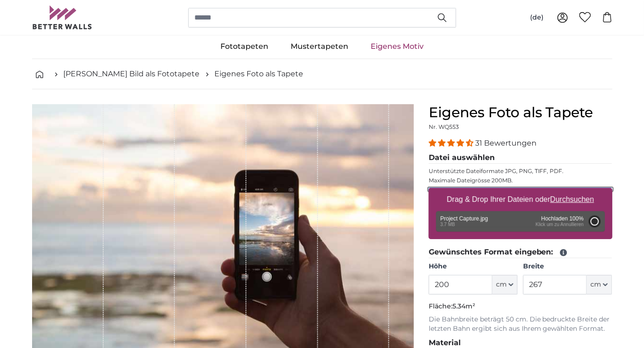 This screenshot has width=644, height=348. I want to click on a: Eigenes Foto als Tapete, so click(259, 74).